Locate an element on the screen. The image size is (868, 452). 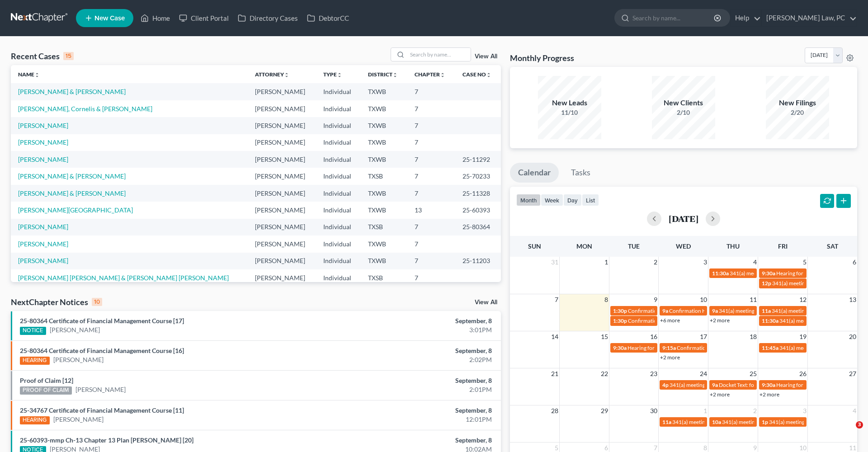
span: Tue is located at coordinates (634, 246).